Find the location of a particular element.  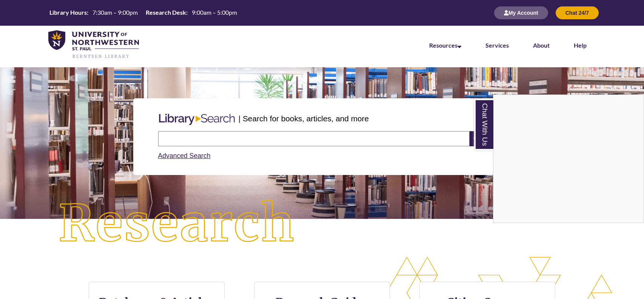

img: UNWSP Library Logo is located at coordinates (94, 45).